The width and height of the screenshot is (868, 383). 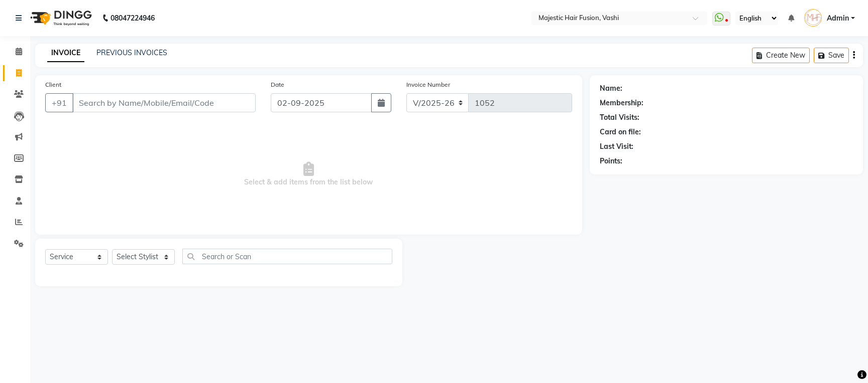 I want to click on div: Points:, so click(x=611, y=161).